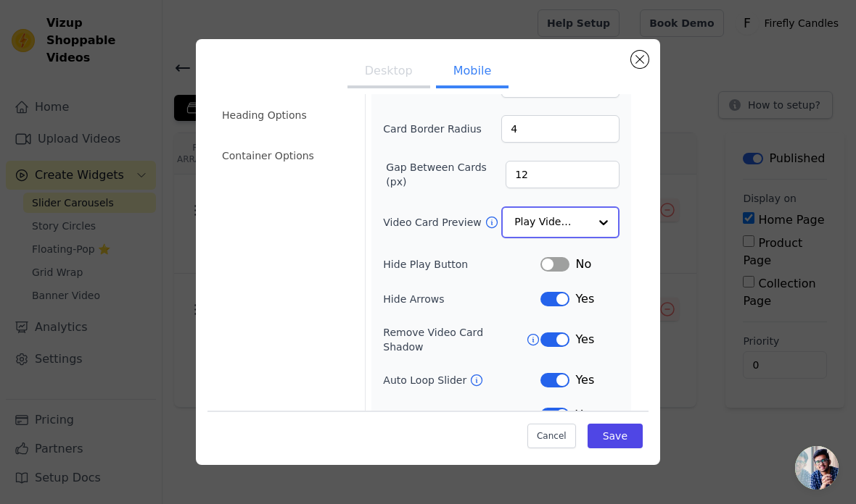  Describe the element at coordinates (473, 72) in the screenshot. I see `button: Mobile` at that location.